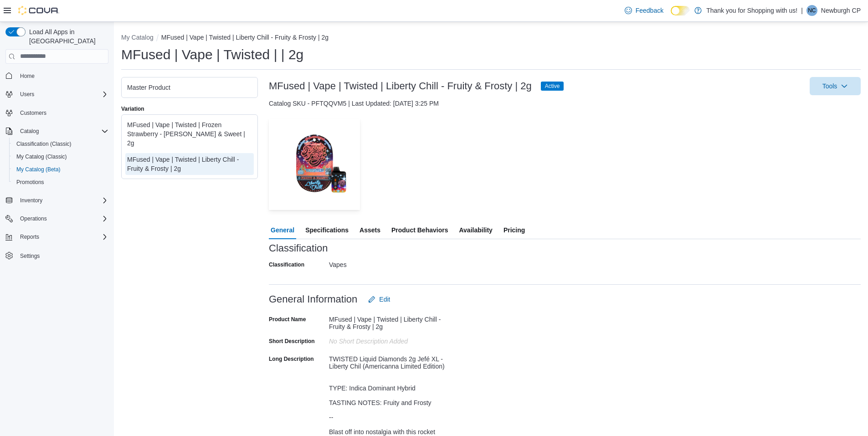  I want to click on a: Feedback, so click(644, 11).